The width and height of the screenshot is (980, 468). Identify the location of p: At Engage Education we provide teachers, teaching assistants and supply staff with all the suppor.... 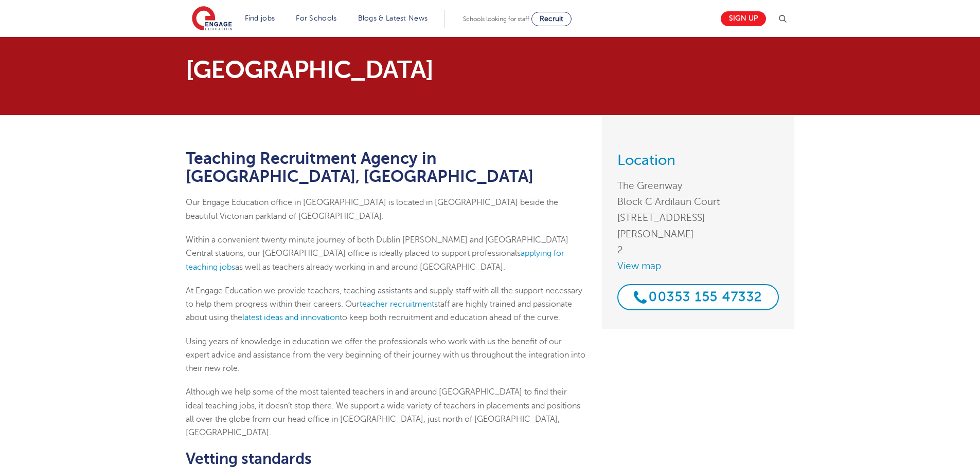
(386, 304).